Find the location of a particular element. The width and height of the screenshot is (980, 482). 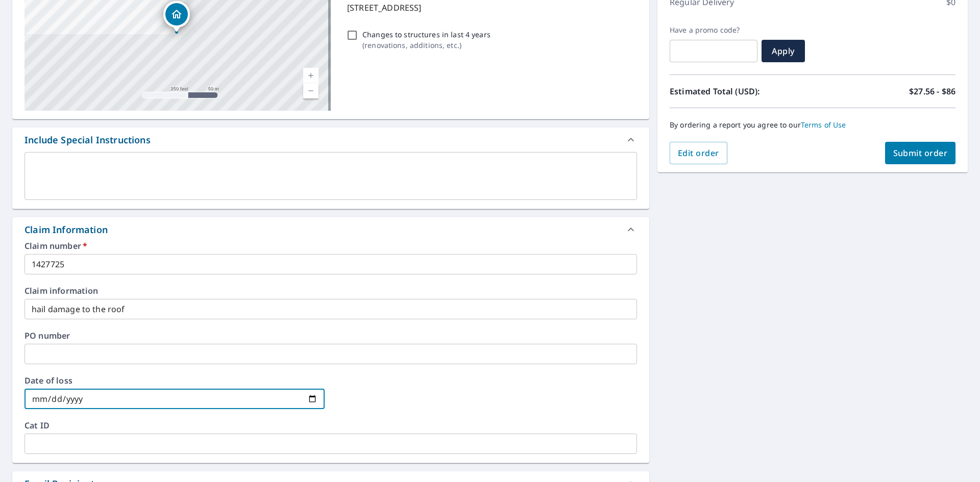

a: Terms of Use is located at coordinates (823, 125).